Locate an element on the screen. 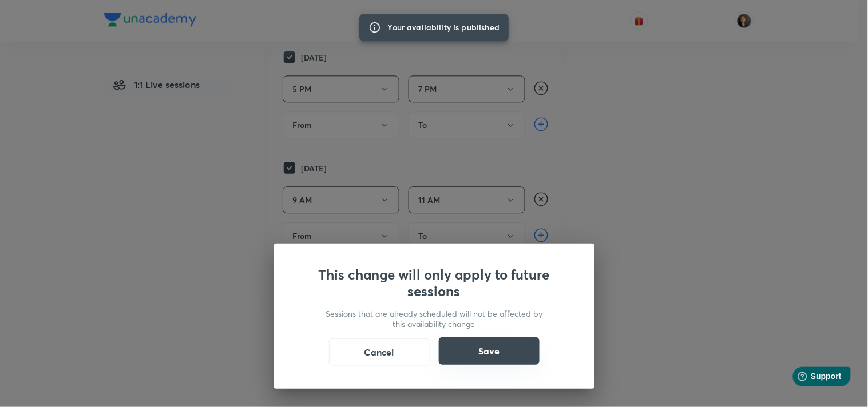  button: Save is located at coordinates (489, 351).